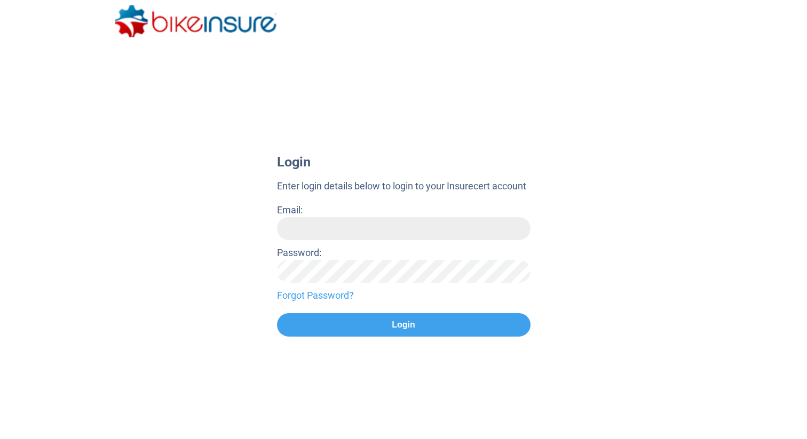 The height and width of the screenshot is (439, 807). I want to click on p: Enter login details below to login to your Insurecert account, so click(404, 186).